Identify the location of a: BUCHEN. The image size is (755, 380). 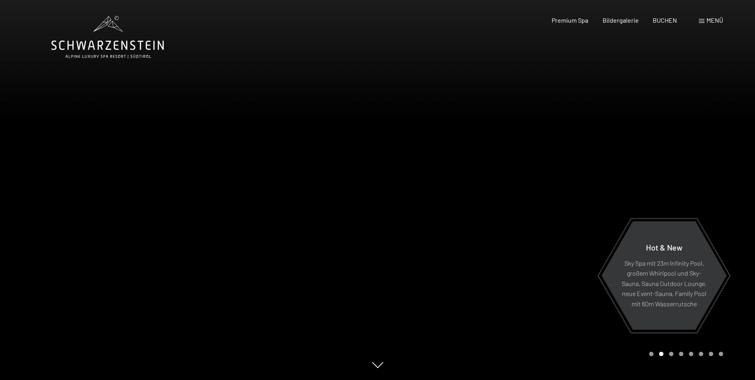
(665, 20).